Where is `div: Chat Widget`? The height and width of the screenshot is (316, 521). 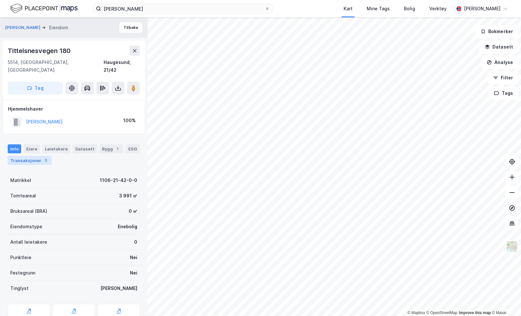 div: Chat Widget is located at coordinates (505, 300).